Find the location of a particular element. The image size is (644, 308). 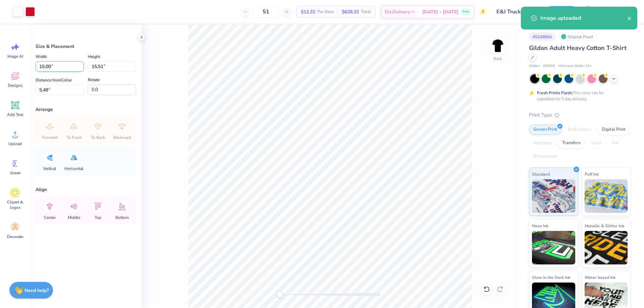

div: # 524986A is located at coordinates (542, 37).